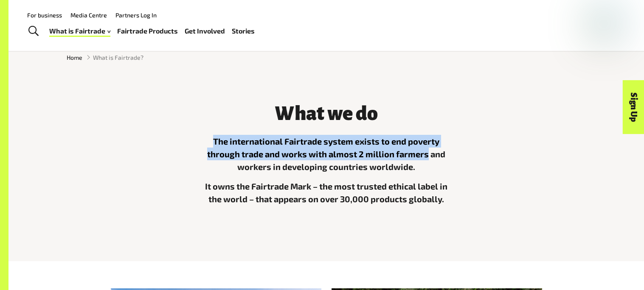  What do you see at coordinates (74, 57) in the screenshot?
I see `span: Home` at bounding box center [74, 57].